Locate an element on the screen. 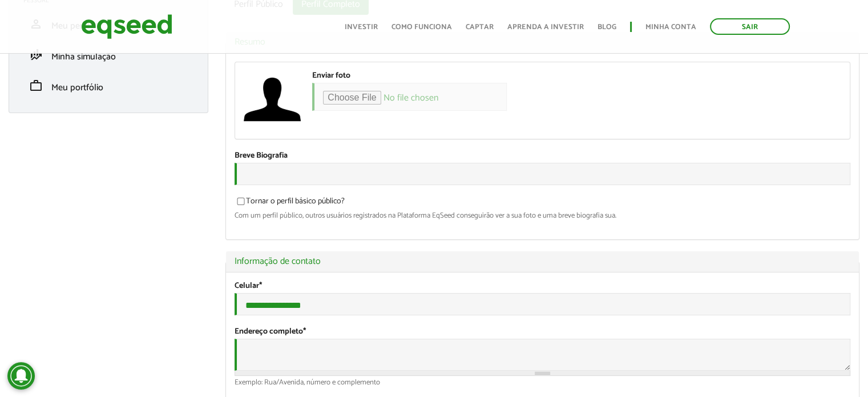  div: Com um perfil público, outros usuários registrados na Plataforma EqSeed conseguirão ver a sua fot... is located at coordinates (542, 215).